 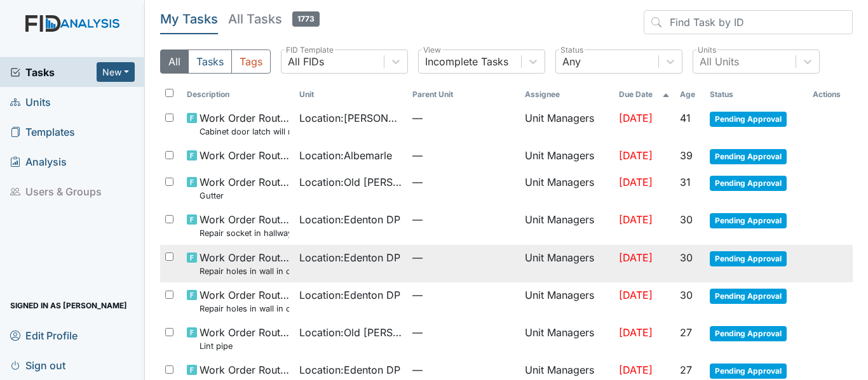 What do you see at coordinates (244, 233) in the screenshot?
I see `small: Repair socket in hallway near accounting clerk office.` at bounding box center [244, 233].